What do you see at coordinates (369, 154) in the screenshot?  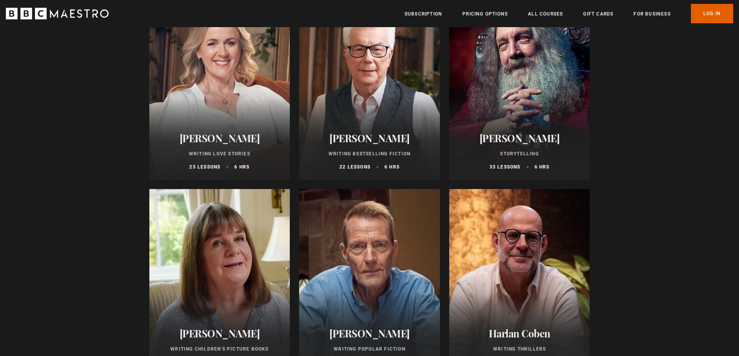 I see `p: Writing Bestselling Fiction` at bounding box center [369, 154].